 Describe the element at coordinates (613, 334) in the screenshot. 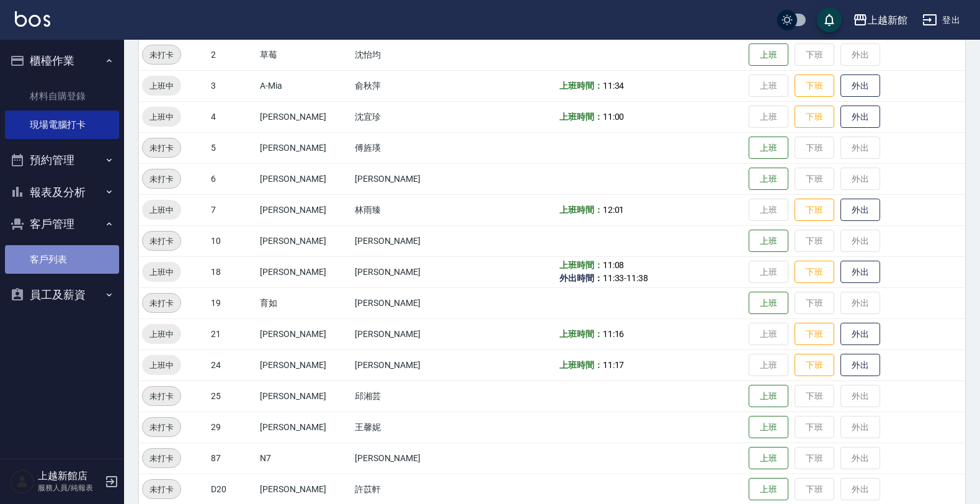

I see `span: 11:16` at that location.